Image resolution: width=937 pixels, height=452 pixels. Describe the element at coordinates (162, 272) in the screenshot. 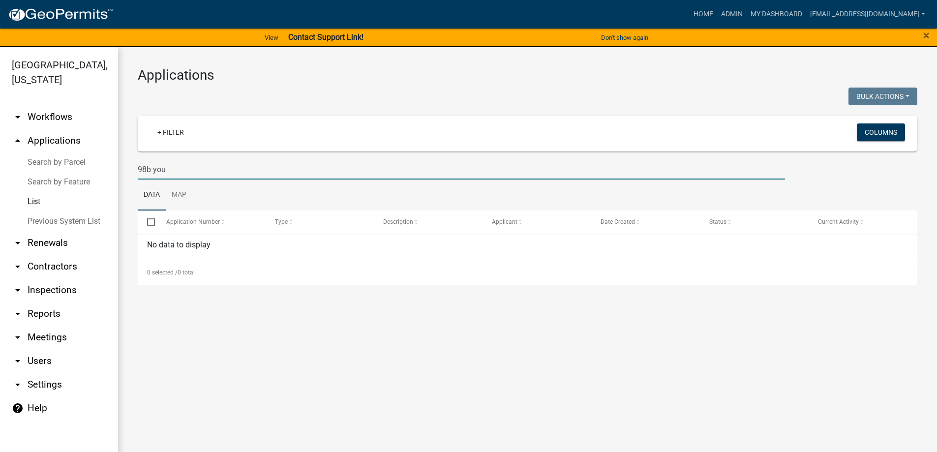

I see `span: 0 selected /` at that location.